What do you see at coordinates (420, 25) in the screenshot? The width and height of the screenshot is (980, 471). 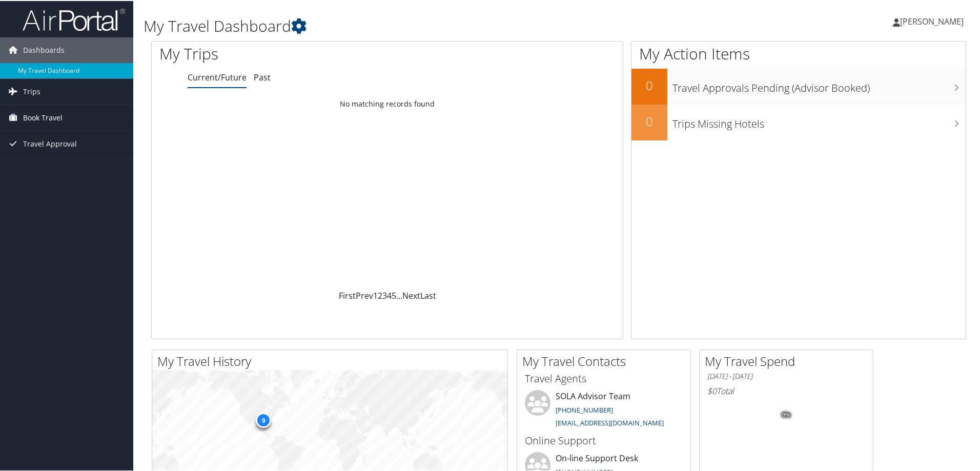 I see `h1: My Travel Dashboard` at bounding box center [420, 25].